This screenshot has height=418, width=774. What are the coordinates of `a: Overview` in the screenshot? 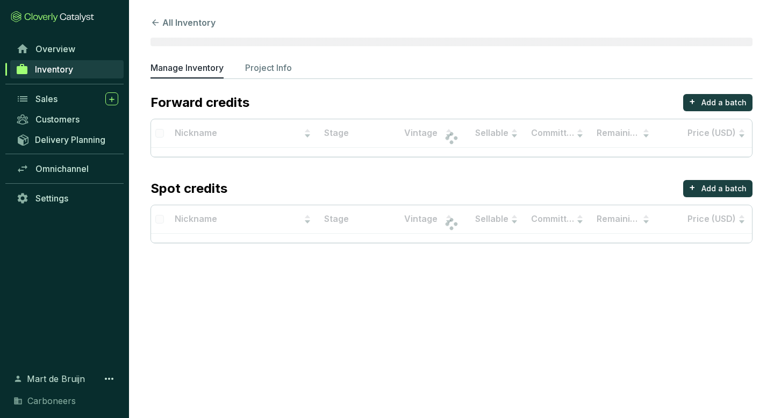 It's located at (67, 49).